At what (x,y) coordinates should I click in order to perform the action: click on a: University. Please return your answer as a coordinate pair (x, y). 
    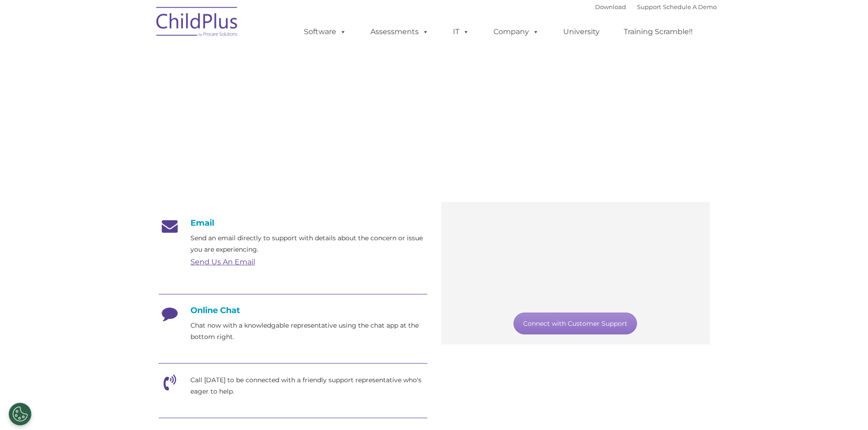
    Looking at the image, I should click on (582, 32).